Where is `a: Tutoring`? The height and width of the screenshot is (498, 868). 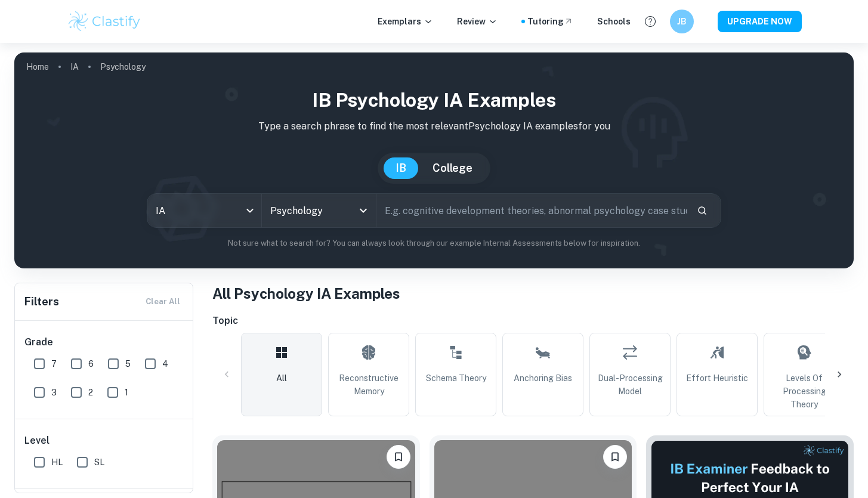
a: Tutoring is located at coordinates (550, 21).